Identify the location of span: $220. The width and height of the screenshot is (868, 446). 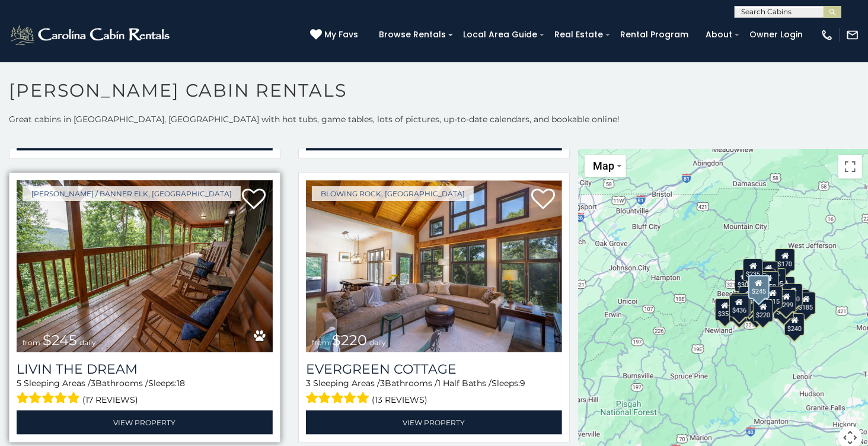
(349, 340).